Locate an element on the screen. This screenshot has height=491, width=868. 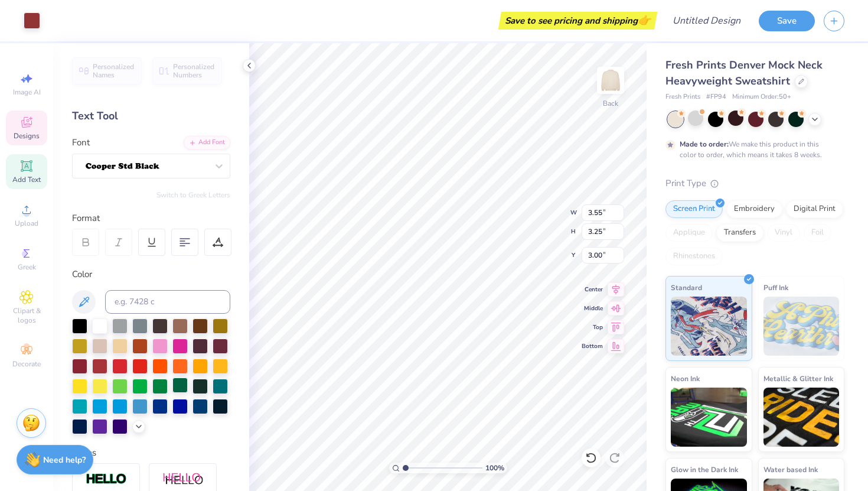
span: Personalized Numbers is located at coordinates (194, 71).